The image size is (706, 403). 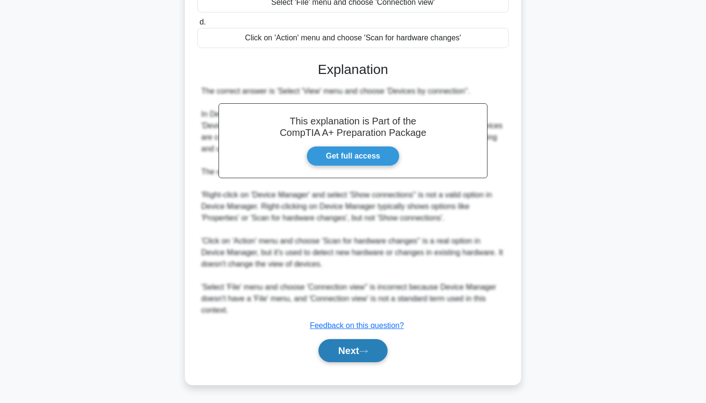 What do you see at coordinates (353, 38) in the screenshot?
I see `div: Click on 'Action' menu and choose 'Scan for hardware changes'` at bounding box center [353, 38].